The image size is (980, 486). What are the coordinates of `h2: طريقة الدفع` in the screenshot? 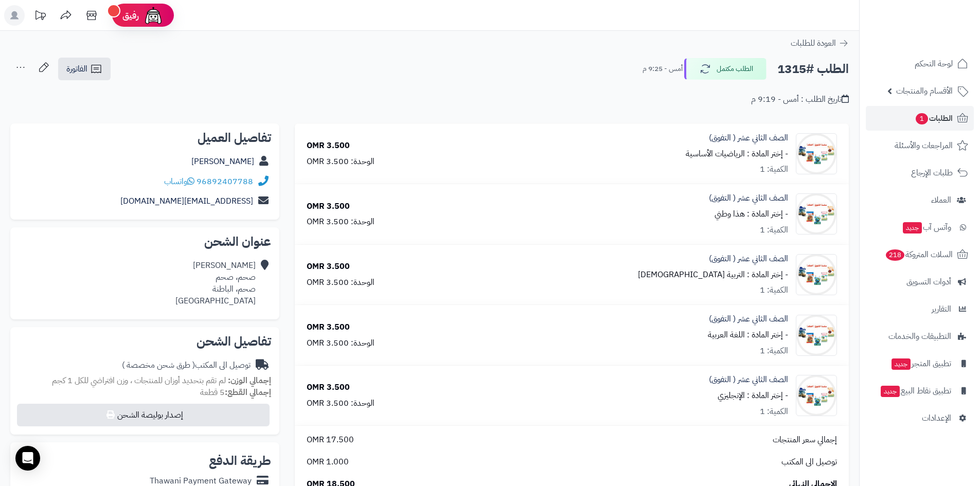 It's located at (240, 460).